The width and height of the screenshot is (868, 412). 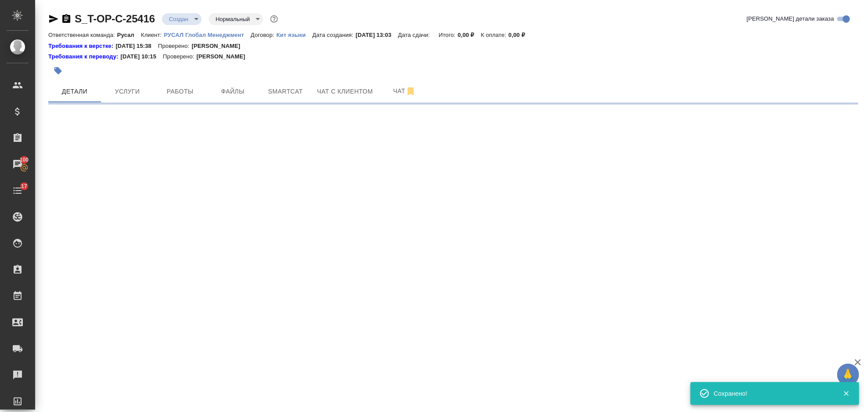 I want to click on p: К оплате:, so click(x=494, y=34).